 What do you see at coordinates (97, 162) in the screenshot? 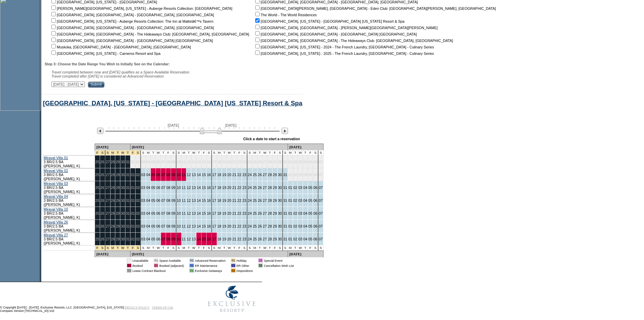
I see `td: 25` at bounding box center [97, 162].